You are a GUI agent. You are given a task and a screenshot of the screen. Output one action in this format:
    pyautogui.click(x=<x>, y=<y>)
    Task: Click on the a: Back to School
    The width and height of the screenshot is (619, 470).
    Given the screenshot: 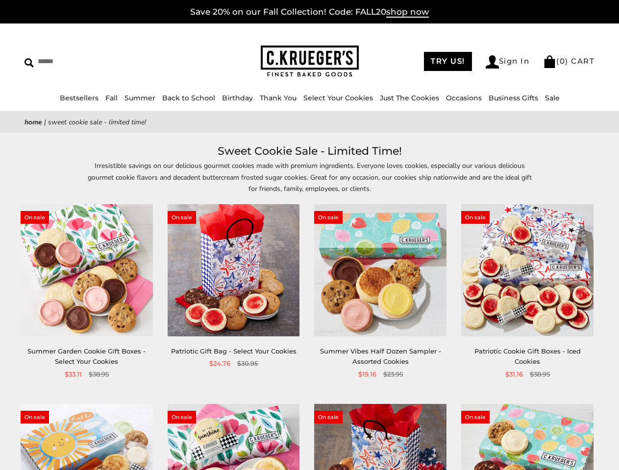 What is the action you would take?
    pyautogui.click(x=189, y=98)
    